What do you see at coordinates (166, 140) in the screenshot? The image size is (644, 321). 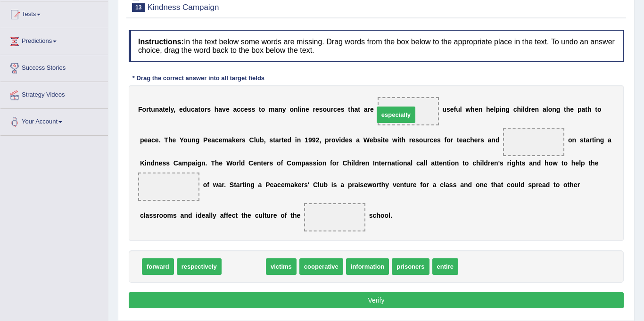 I see `b: T` at bounding box center [166, 140].